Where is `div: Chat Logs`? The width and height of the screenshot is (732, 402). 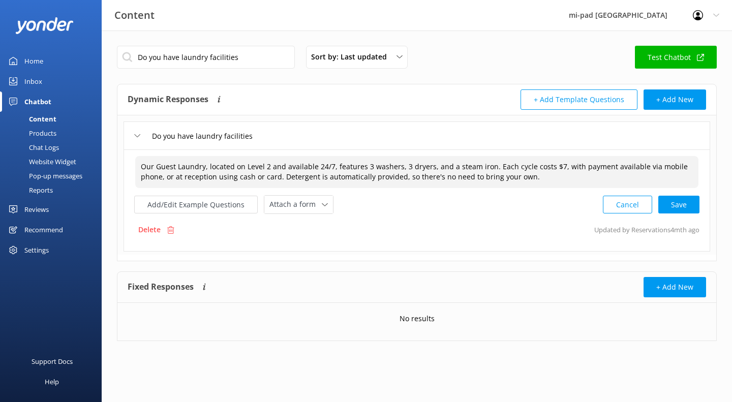 div: Chat Logs is located at coordinates (33, 147).